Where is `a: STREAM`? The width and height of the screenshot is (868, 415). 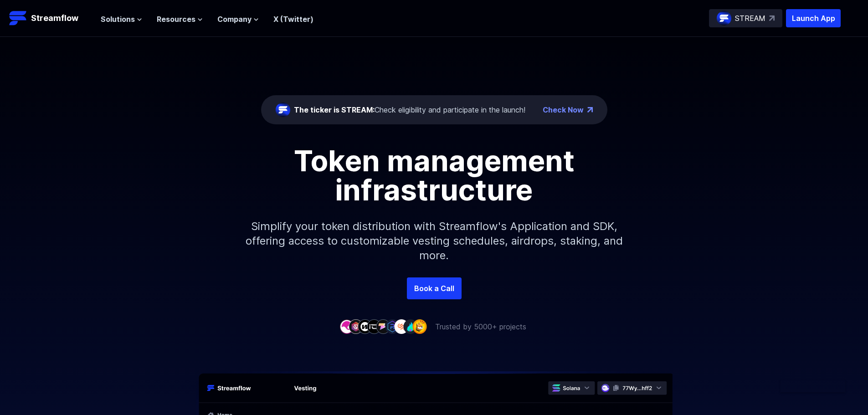
a: STREAM is located at coordinates (746, 18).